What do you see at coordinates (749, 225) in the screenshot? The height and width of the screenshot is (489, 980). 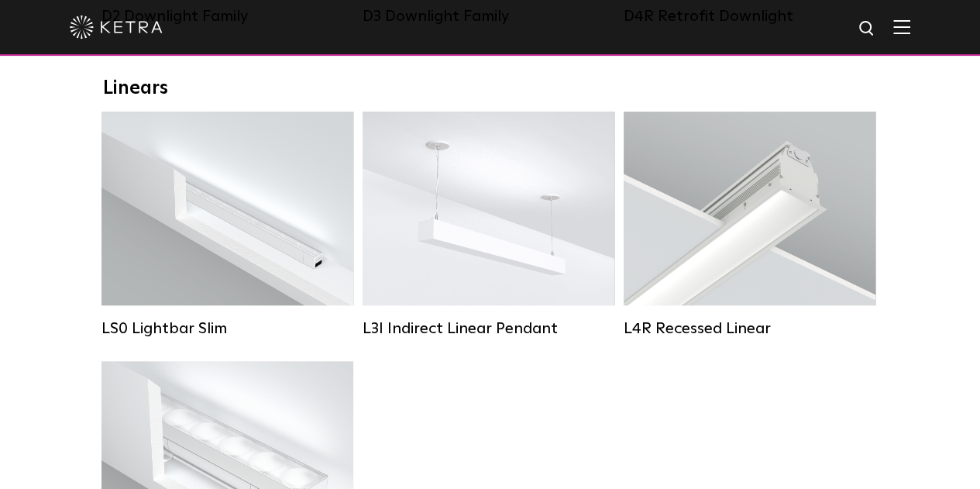 I see `a: L4R Recessed Linear Lumen Output:400 / 600 / 800 / 1000Colors:White / BlackControl:Lutron Clear C...` at bounding box center [749, 225].